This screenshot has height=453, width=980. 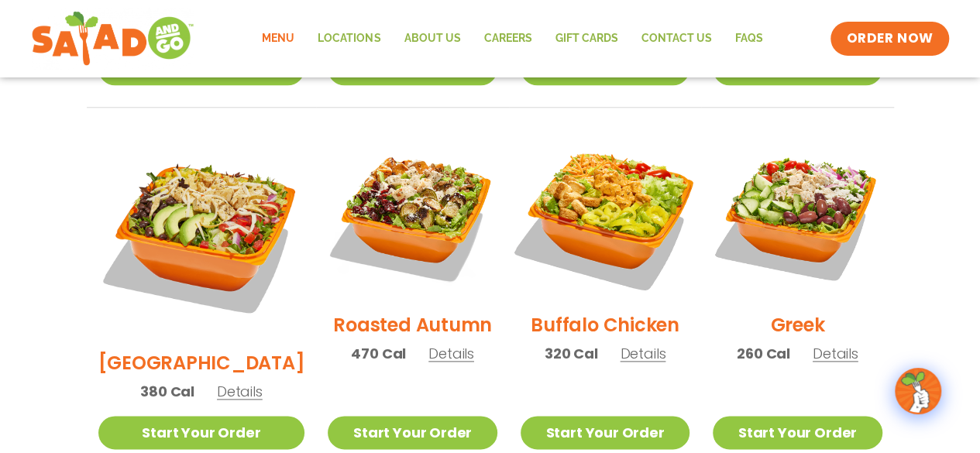 I want to click on a: About Us, so click(x=432, y=39).